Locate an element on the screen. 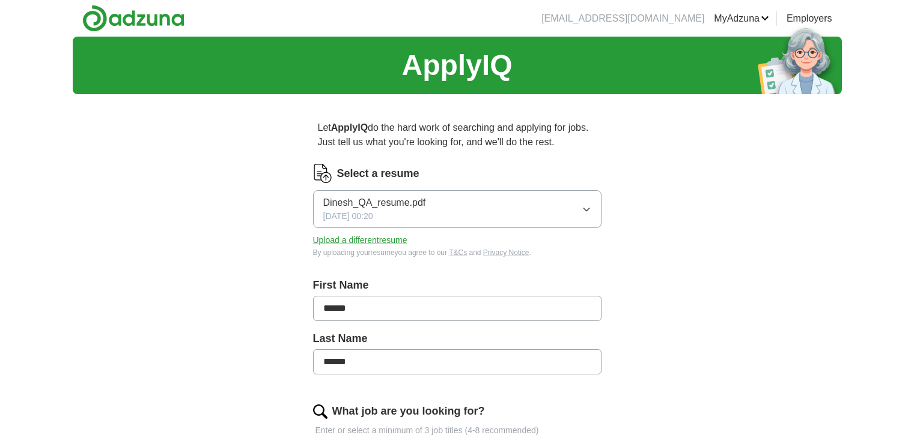 This screenshot has height=438, width=914. img: CV Icon is located at coordinates (323, 174).